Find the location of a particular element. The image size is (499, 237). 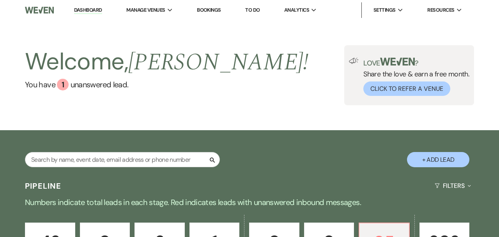

div: Share the love & earn a free month. is located at coordinates (414, 77).